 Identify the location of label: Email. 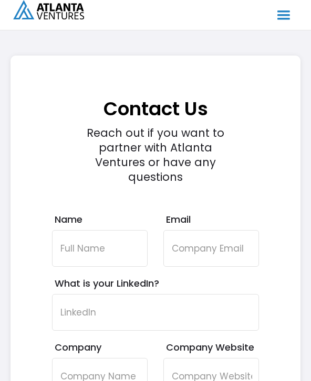
(211, 220).